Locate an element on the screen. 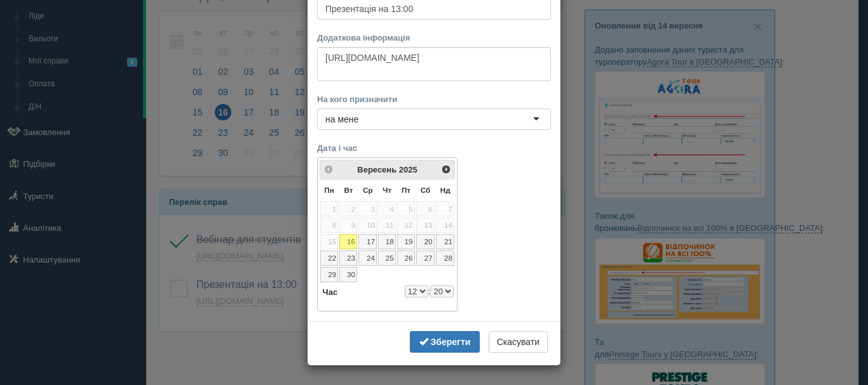  span: Середа is located at coordinates (368, 190).